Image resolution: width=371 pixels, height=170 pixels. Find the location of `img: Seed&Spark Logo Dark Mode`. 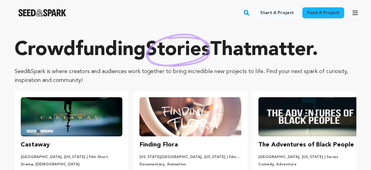

img: Seed&Spark Logo Dark Mode is located at coordinates (42, 13).